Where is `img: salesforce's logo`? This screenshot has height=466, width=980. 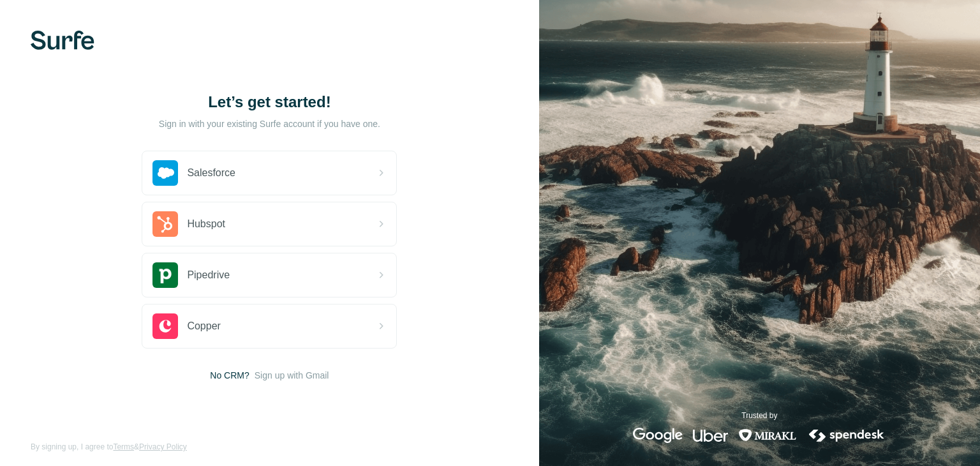
img: salesforce's logo is located at coordinates (165, 173).